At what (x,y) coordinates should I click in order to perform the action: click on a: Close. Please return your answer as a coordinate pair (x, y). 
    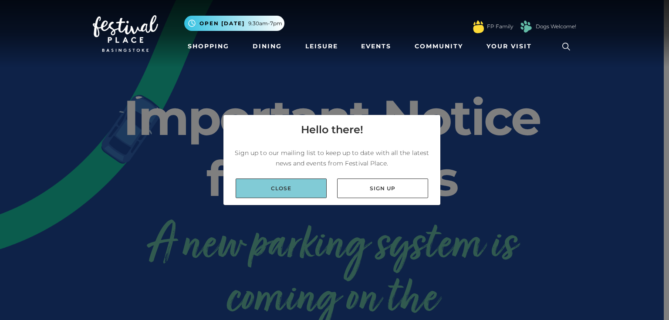
    Looking at the image, I should click on (281, 188).